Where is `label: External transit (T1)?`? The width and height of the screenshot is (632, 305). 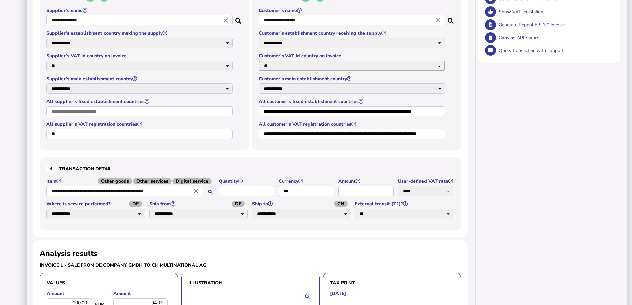 label: External transit (T1)? is located at coordinates (404, 203).